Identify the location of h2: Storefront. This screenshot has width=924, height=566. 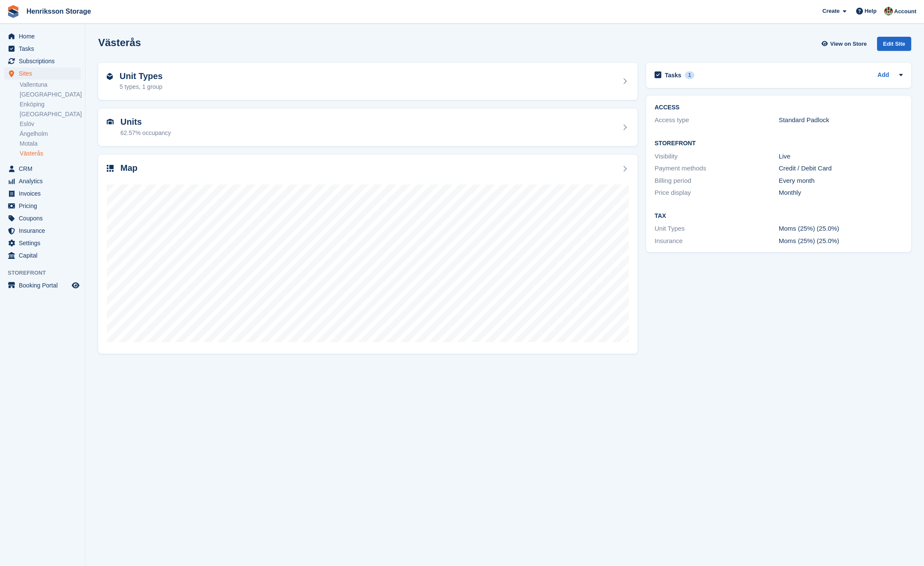
(779, 143).